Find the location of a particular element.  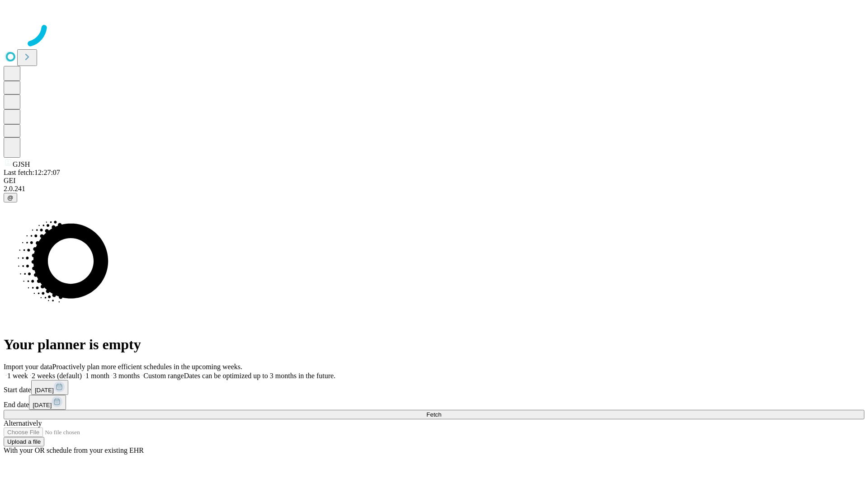

span: With your OR schedule from your existing EHR is located at coordinates (73, 450).